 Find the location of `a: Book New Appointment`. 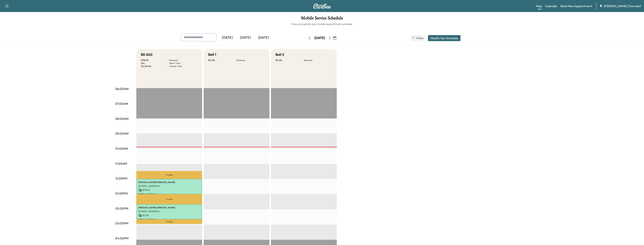

a: Book New Appointment is located at coordinates (576, 6).